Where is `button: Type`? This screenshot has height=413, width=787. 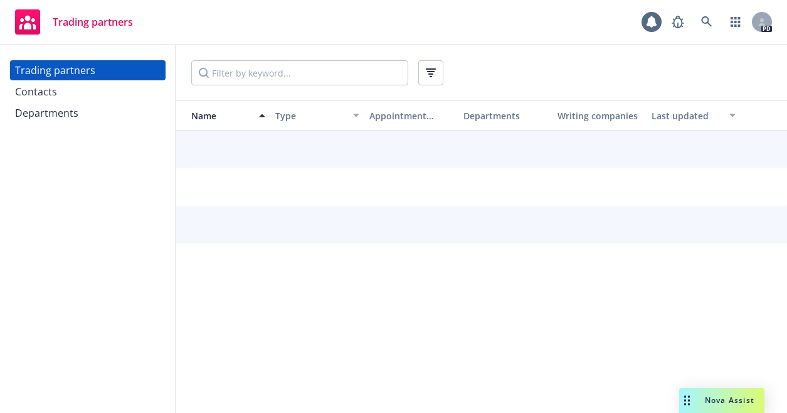
button: Type is located at coordinates (317, 115).